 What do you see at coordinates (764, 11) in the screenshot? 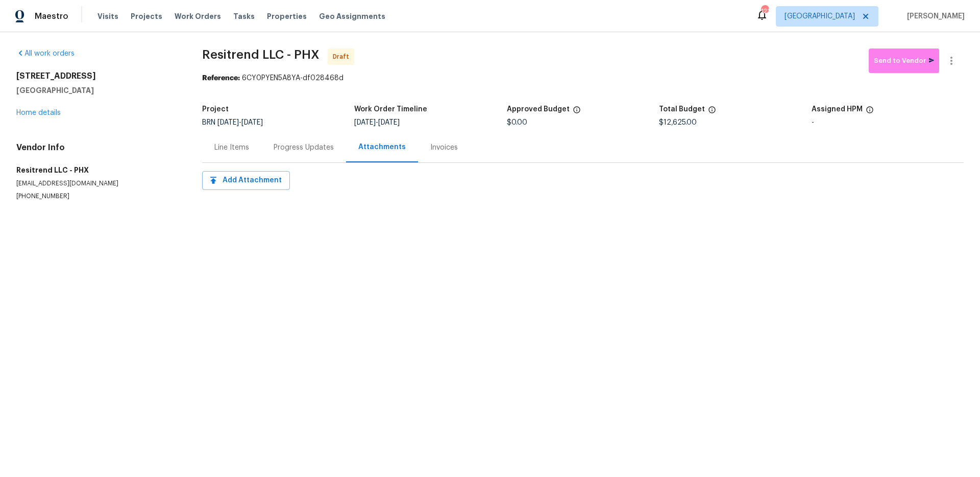
I see `div: 121` at bounding box center [764, 11].